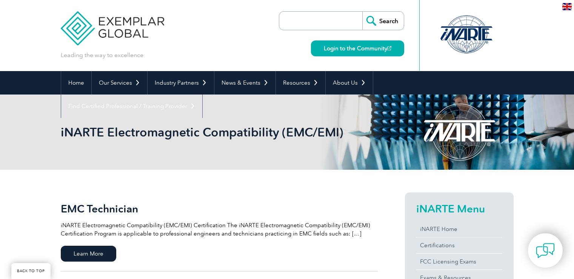 The height and width of the screenshot is (279, 574). I want to click on a: About Us, so click(349, 83).